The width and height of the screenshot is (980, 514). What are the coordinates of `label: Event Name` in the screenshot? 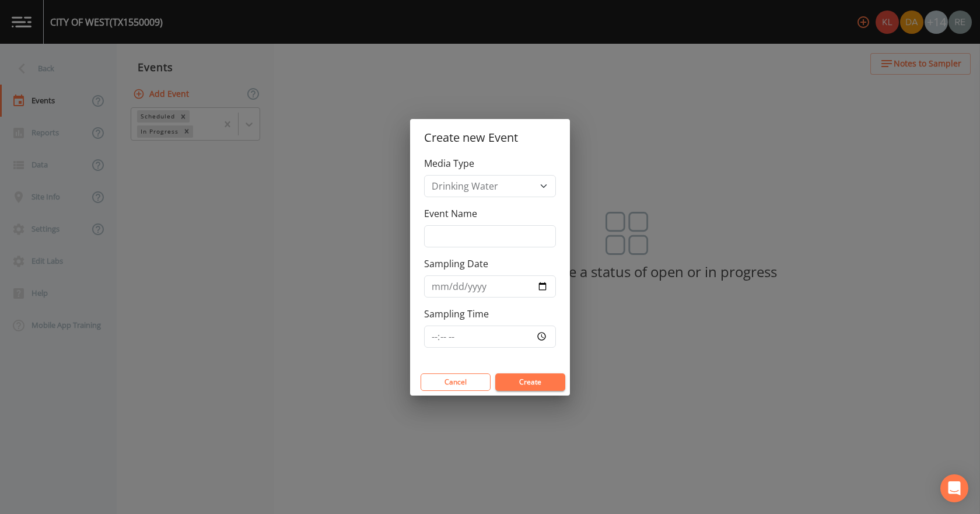 It's located at (450, 214).